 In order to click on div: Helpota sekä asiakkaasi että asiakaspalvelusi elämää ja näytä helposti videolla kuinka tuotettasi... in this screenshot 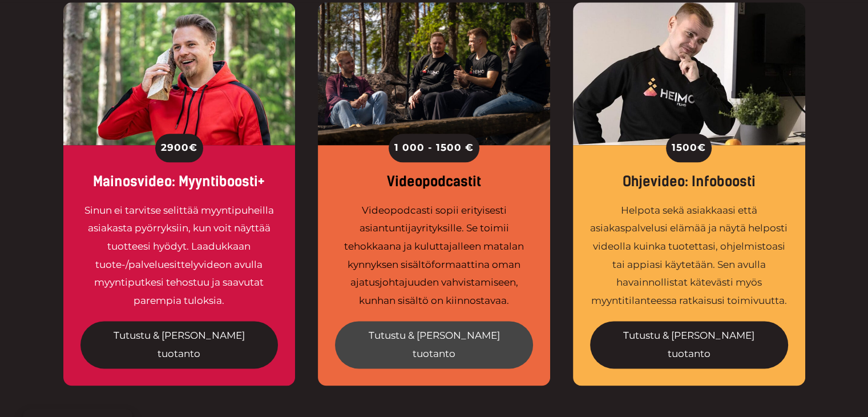, I will do `click(689, 255)`.